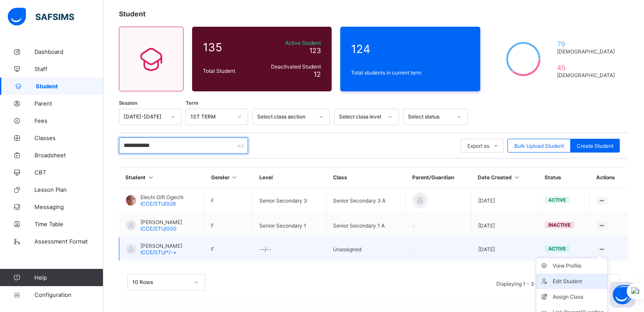 The width and height of the screenshot is (644, 312). Describe the element at coordinates (291, 66) in the screenshot. I see `span: Deactivated Student` at that location.